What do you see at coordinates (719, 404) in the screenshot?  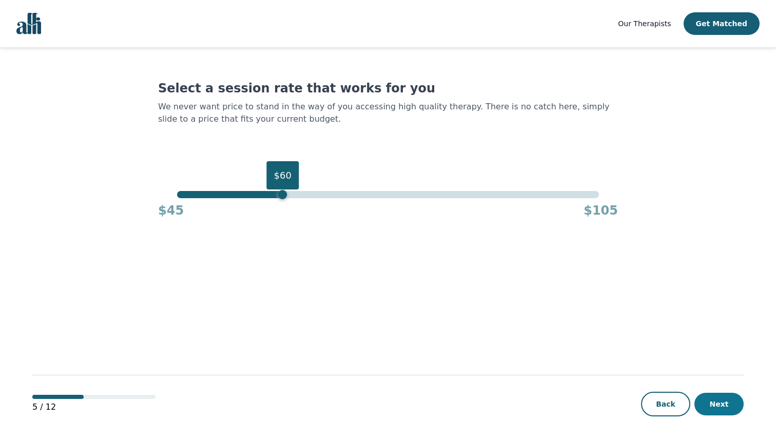 I see `button: Next` at bounding box center [719, 404].